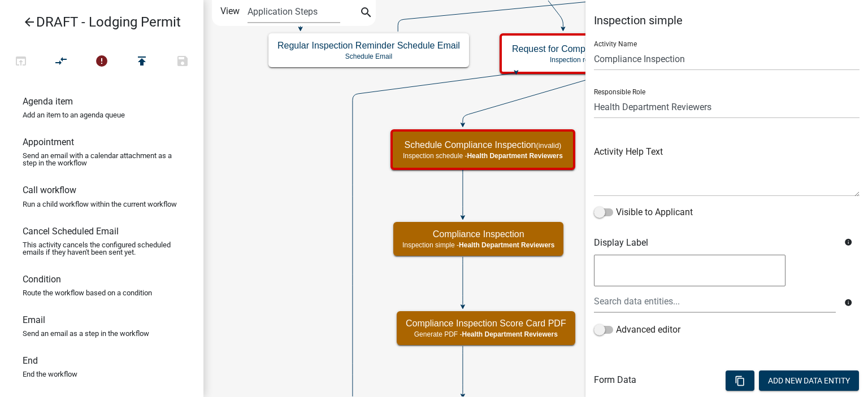 Image resolution: width=868 pixels, height=397 pixels. Describe the element at coordinates (102, 64) in the screenshot. I see `div: Workflow actions` at that location.